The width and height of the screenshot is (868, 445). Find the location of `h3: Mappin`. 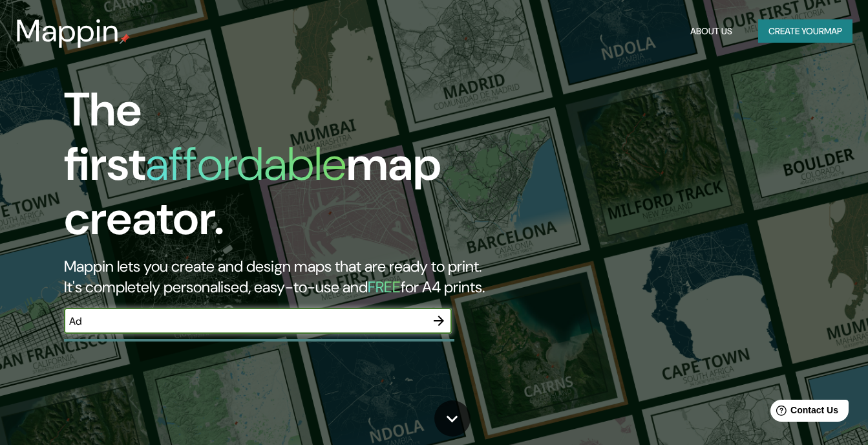

h3: Mappin is located at coordinates (67, 31).